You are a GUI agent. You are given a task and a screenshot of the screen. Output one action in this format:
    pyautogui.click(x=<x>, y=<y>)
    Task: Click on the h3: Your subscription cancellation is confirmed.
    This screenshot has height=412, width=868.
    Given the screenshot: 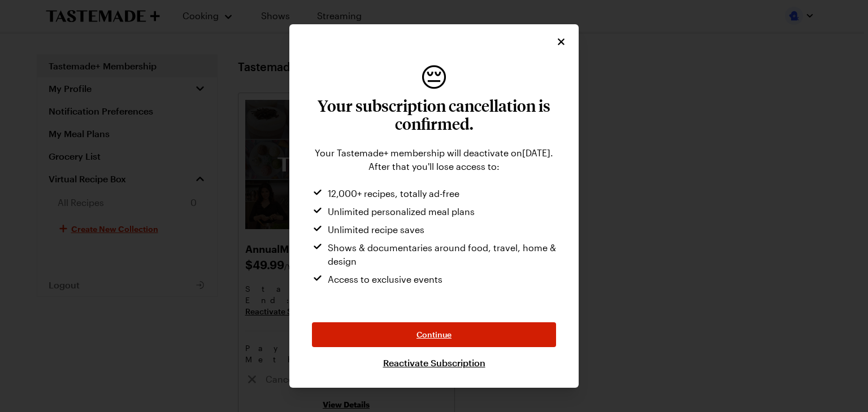 What is the action you would take?
    pyautogui.click(x=434, y=115)
    